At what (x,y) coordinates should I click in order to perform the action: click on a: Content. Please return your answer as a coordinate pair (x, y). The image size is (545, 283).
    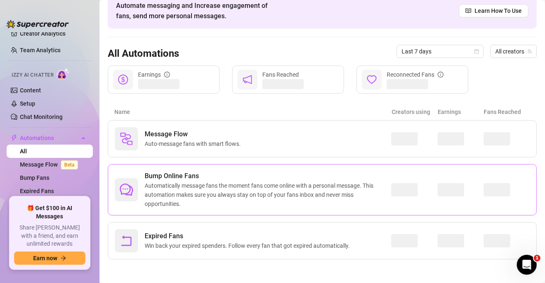
    Looking at the image, I should click on (30, 90).